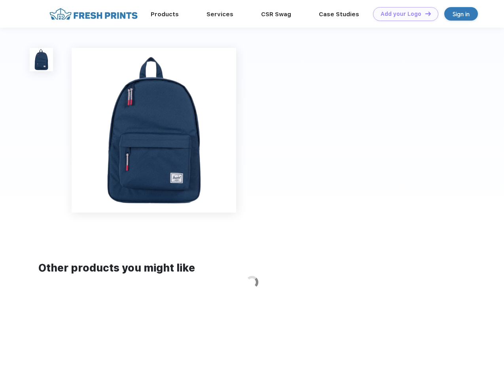  What do you see at coordinates (461, 14) in the screenshot?
I see `div: Sign in` at bounding box center [461, 14].